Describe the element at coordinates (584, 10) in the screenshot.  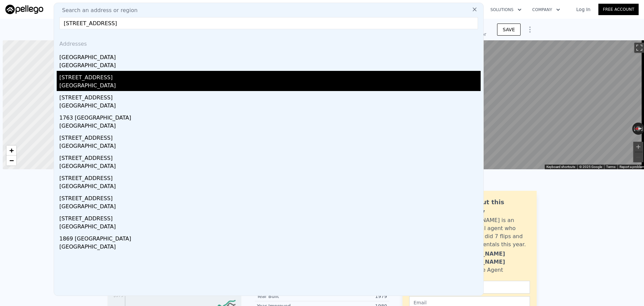
I see `a: Log In` at that location.